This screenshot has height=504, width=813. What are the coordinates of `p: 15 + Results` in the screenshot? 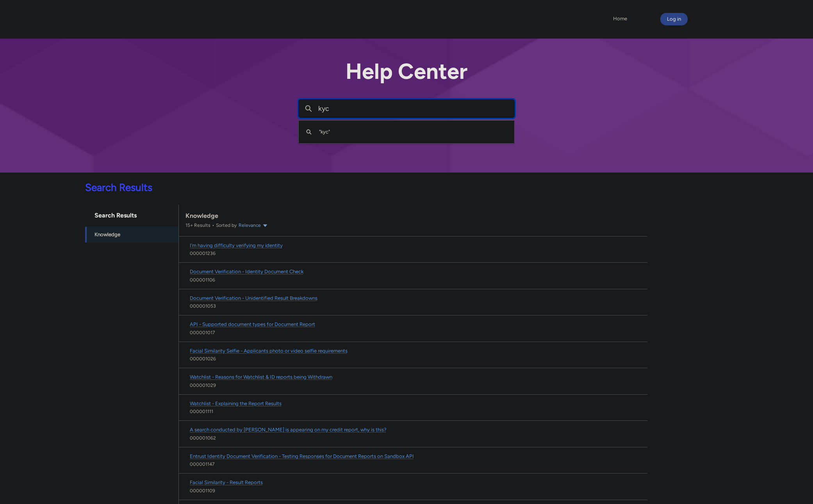 It's located at (198, 225).